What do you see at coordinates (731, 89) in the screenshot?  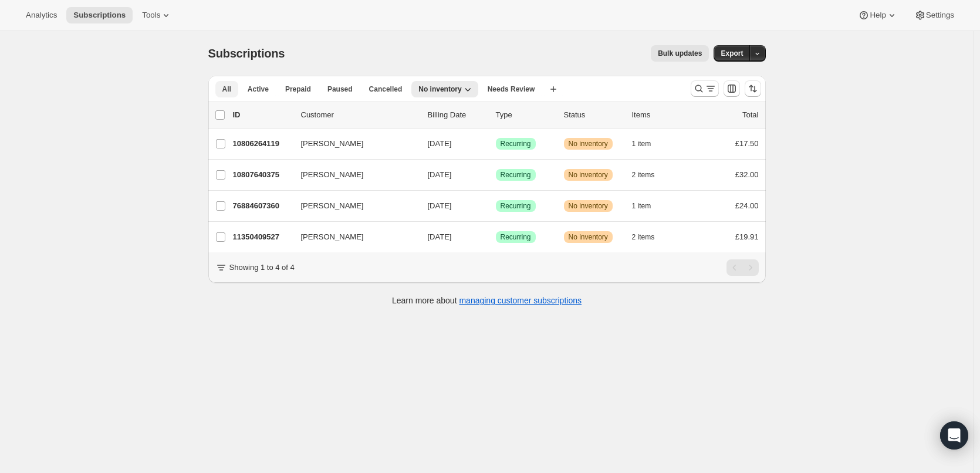 I see `button: Customize table column order and visibility` at bounding box center [731, 89].